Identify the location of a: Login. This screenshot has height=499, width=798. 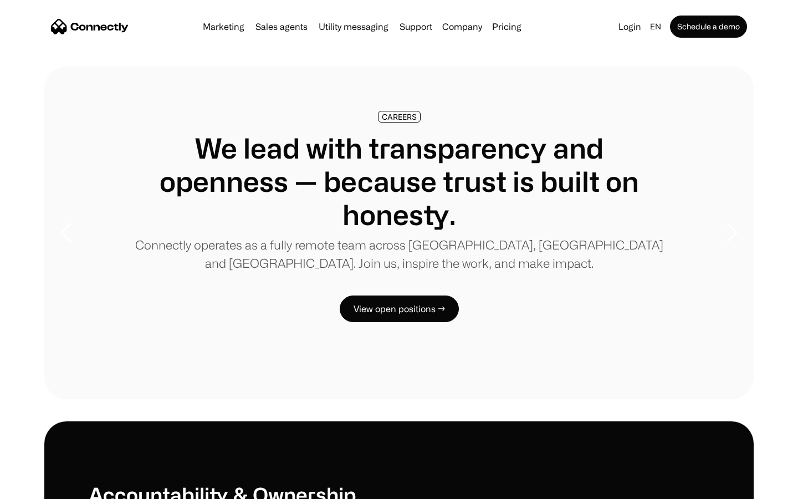
(629, 27).